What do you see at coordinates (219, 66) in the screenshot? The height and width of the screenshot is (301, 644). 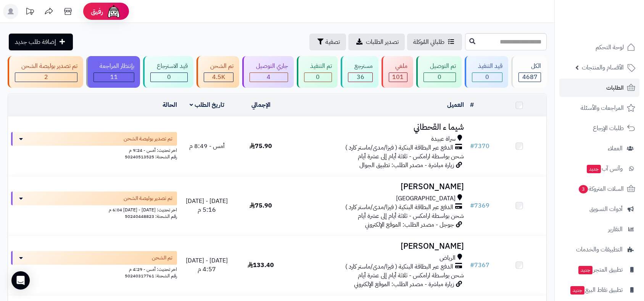 I see `div: تم الشحن` at bounding box center [219, 66].